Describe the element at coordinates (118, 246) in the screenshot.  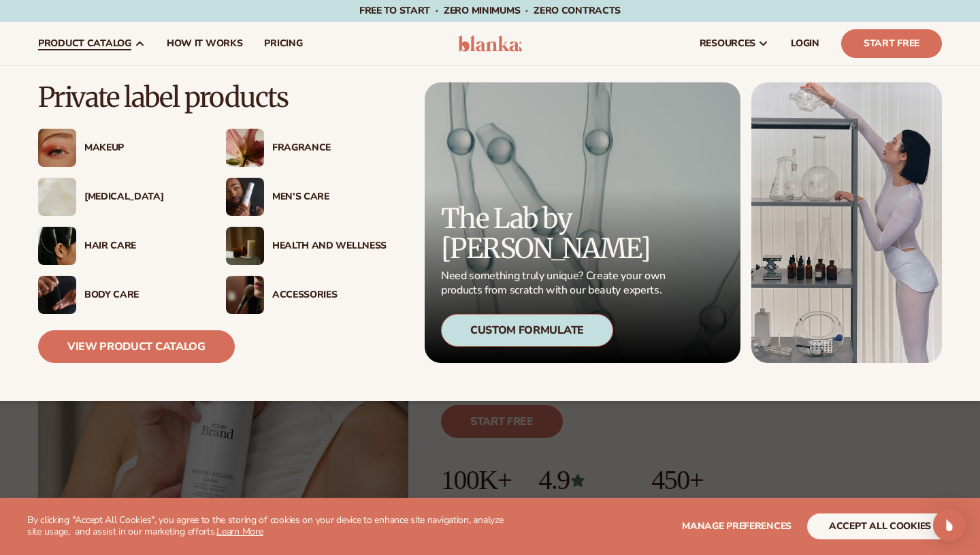
I see `a: Female hair pulled back with clips. Hair Care` at that location.